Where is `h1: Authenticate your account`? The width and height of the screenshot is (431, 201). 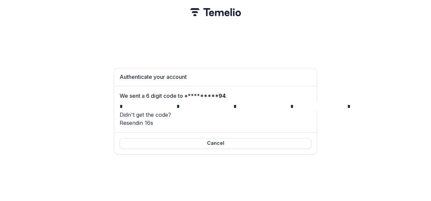
h1: Authenticate your account is located at coordinates (216, 77).